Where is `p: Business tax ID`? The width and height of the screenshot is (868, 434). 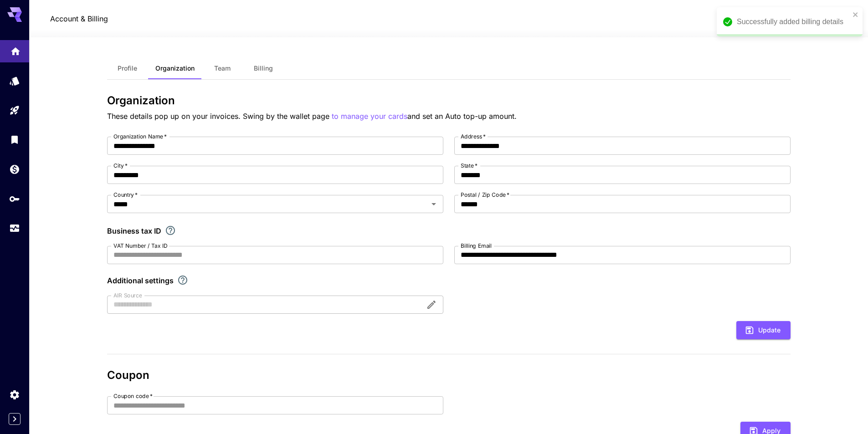 p: Business tax ID is located at coordinates (134, 231).